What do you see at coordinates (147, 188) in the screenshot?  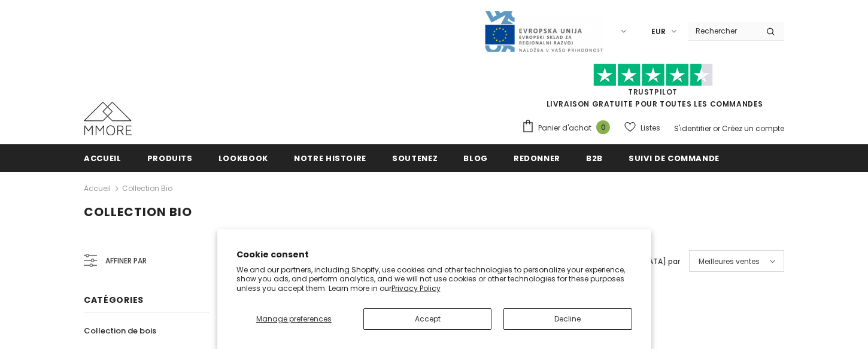 I see `a: Collection Bio` at bounding box center [147, 188].